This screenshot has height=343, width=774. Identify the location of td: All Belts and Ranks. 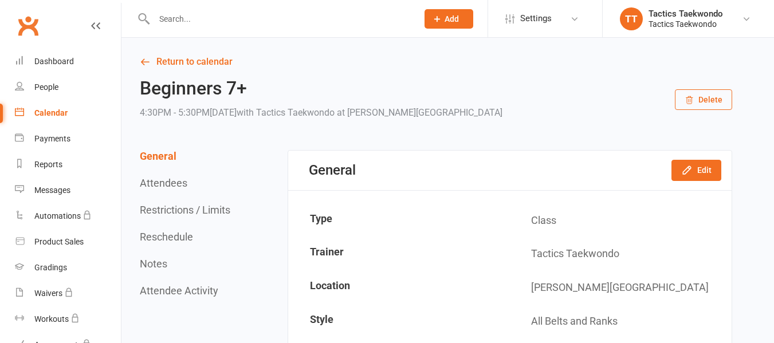
(620, 321).